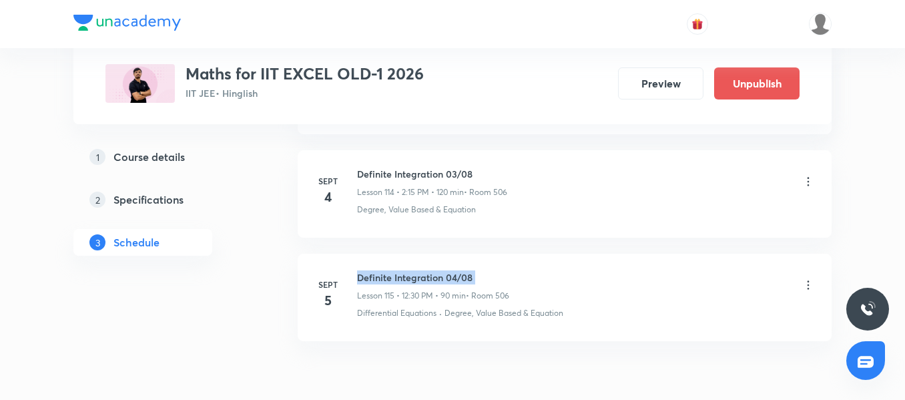 The height and width of the screenshot is (400, 905). I want to click on button: Preview, so click(661, 83).